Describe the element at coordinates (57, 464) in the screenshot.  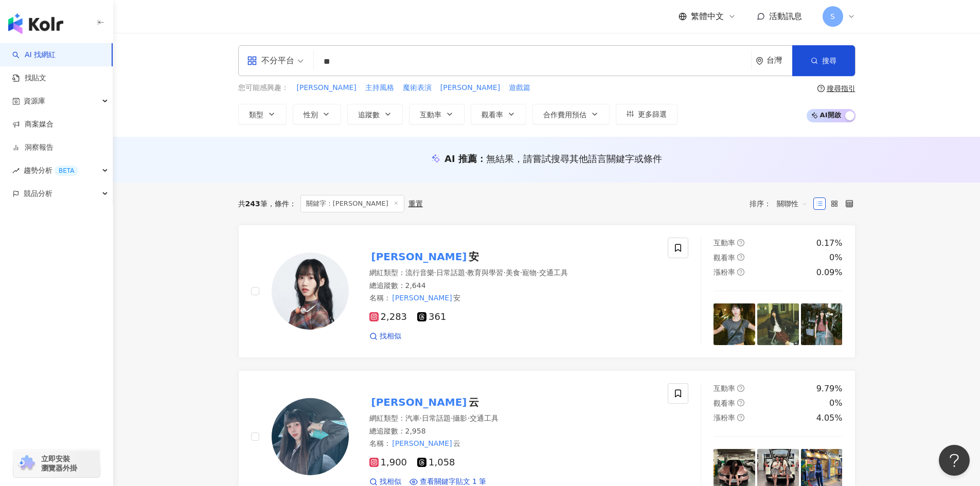
I see `a: chrome extension立即安裝 瀏覽器外掛` at that location.